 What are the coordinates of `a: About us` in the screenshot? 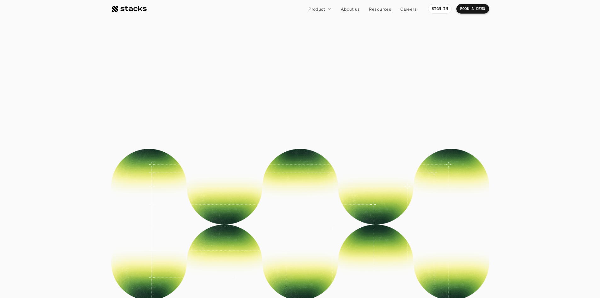 It's located at (350, 9).